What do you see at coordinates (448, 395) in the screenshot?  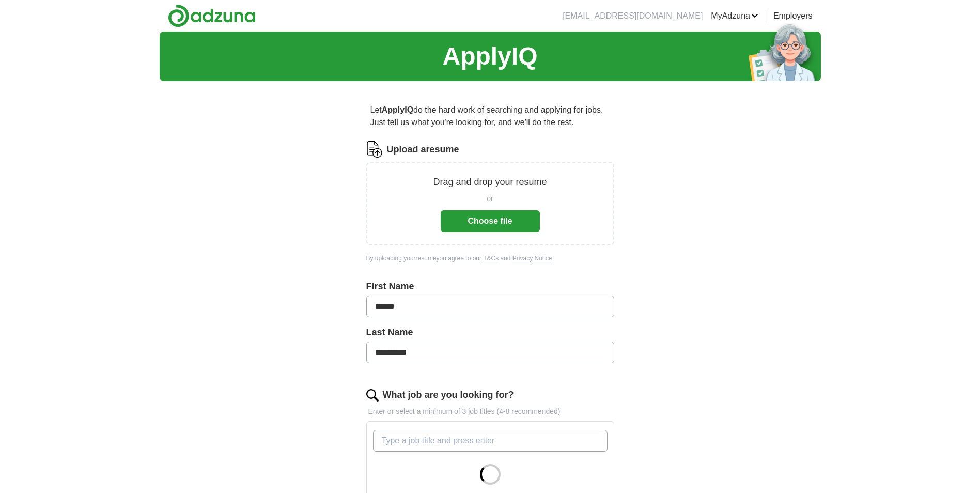 I see `label: What job are you looking for?` at bounding box center [448, 395].